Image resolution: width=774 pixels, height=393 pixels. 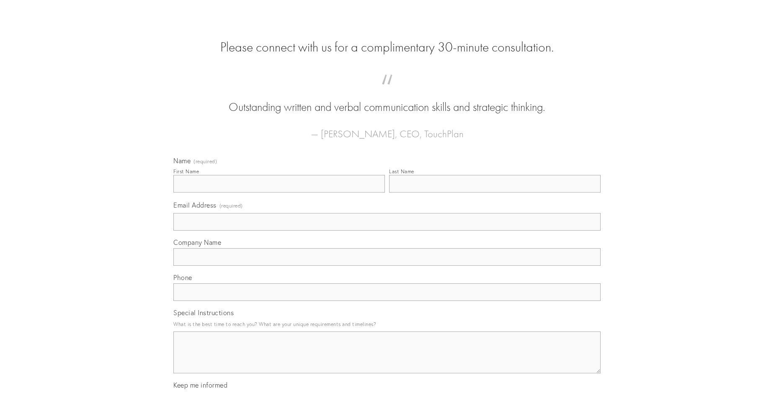 What do you see at coordinates (197, 243) in the screenshot?
I see `span: Company Name` at bounding box center [197, 243].